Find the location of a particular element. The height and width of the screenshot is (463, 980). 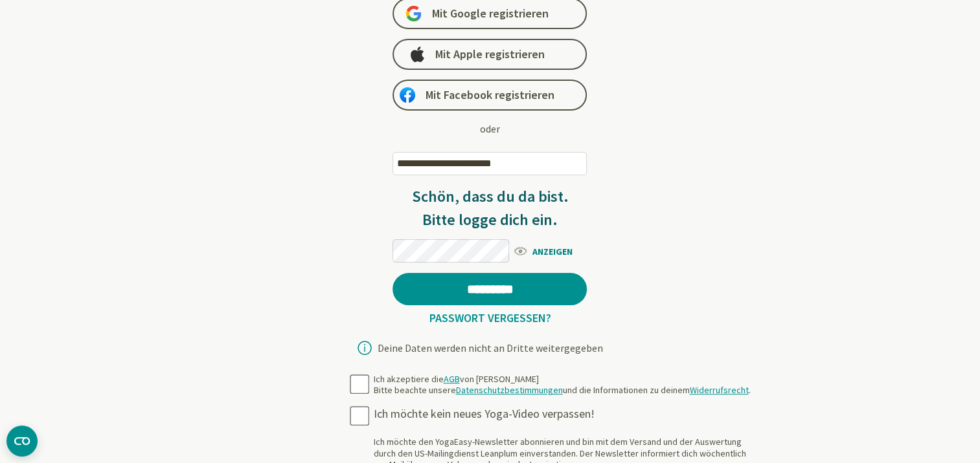

a: AGB is located at coordinates (451, 379).